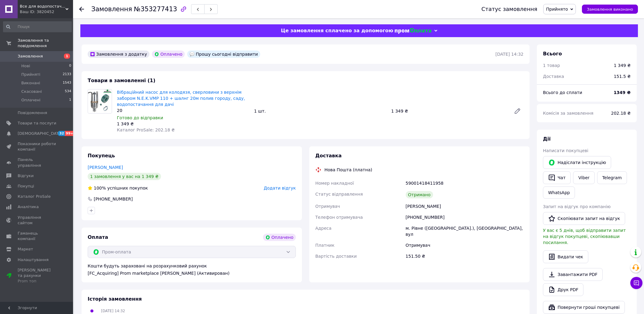 The image size is (644, 314). Describe the element at coordinates (115, 299) in the screenshot. I see `span: Історія замовлення` at that location.